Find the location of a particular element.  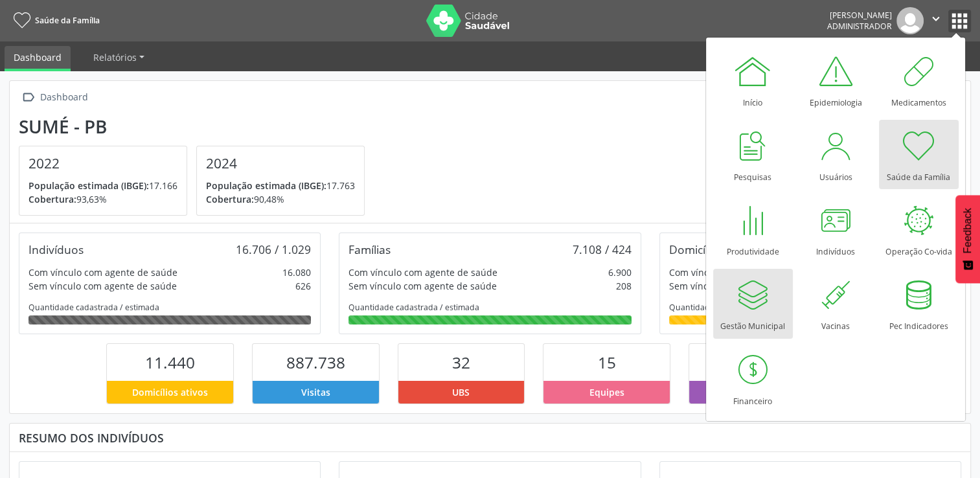

a: Operação Co-vida is located at coordinates (919, 228).